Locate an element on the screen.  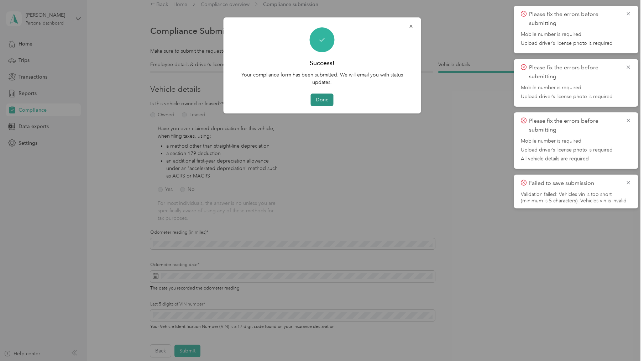
p: Failed to save submission is located at coordinates (574, 183).